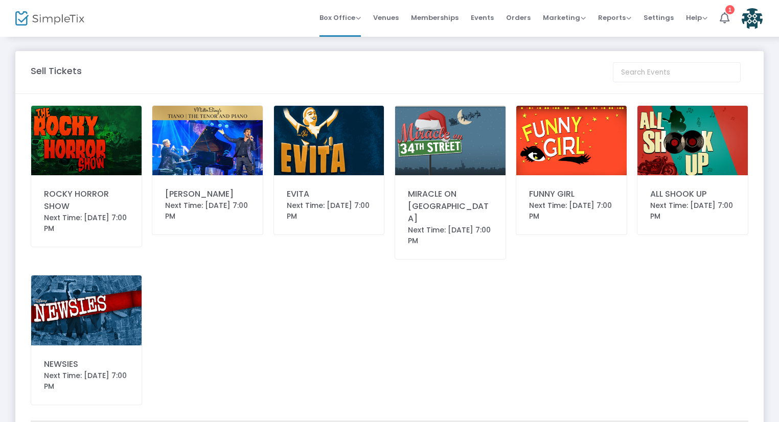 This screenshot has height=422, width=779. Describe the element at coordinates (329, 194) in the screenshot. I see `div: EVITA` at that location.